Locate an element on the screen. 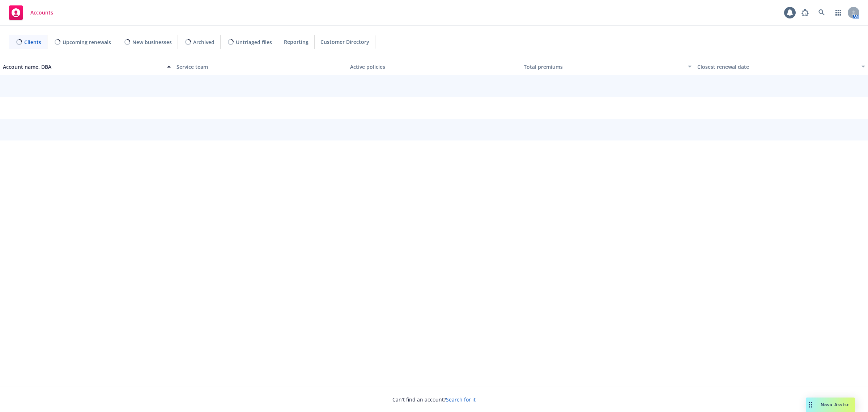  span: Clients is located at coordinates (33, 42).